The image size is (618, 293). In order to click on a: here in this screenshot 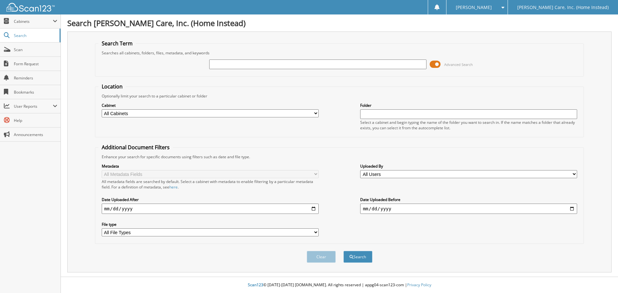, I will do `click(173, 187)`.